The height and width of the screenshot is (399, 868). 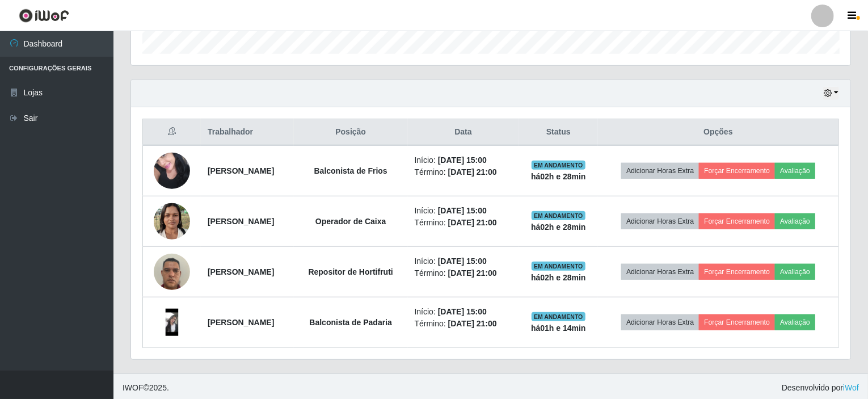 What do you see at coordinates (351, 221) in the screenshot?
I see `strong: Operador de Caixa` at bounding box center [351, 221].